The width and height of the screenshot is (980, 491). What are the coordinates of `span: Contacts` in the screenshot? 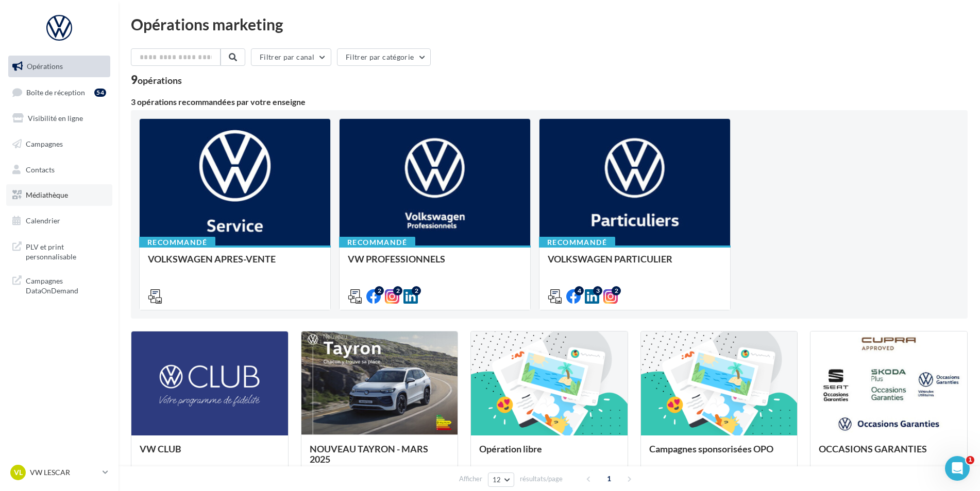 It's located at (40, 169).